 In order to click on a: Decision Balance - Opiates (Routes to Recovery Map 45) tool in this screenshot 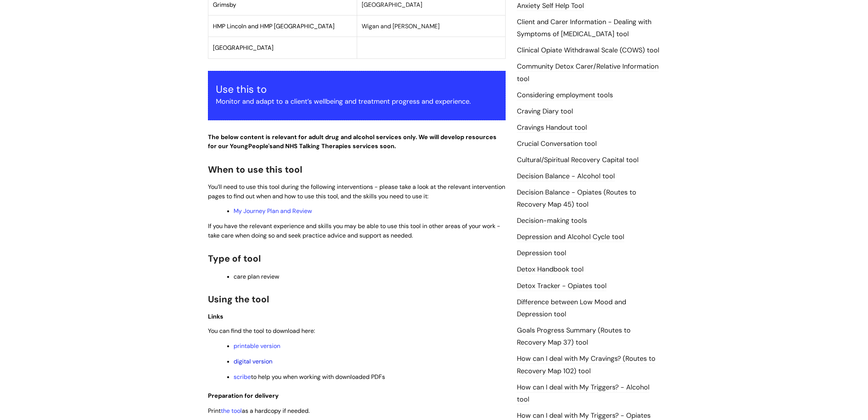, I will do `click(576, 199)`.